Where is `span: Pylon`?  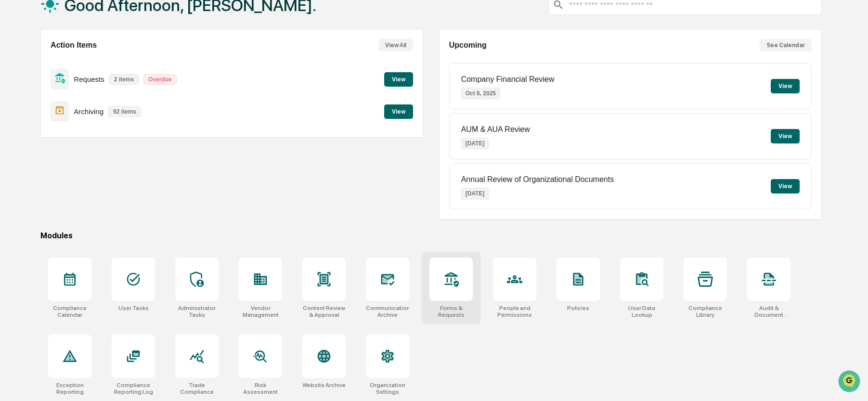
span: Pylon is located at coordinates (106, 167).